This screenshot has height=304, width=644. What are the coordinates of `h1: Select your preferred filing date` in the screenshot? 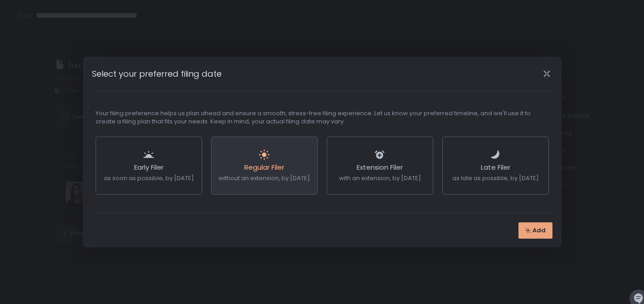 It's located at (157, 74).